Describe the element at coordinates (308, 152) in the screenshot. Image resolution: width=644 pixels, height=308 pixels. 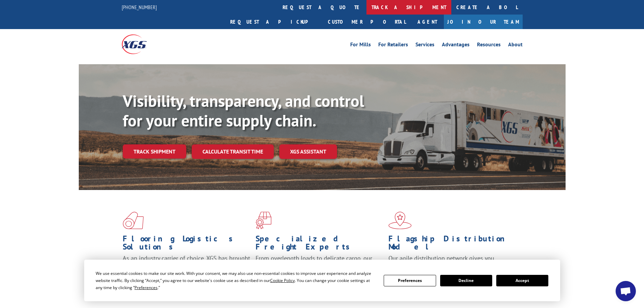
I see `a: XGS ASSISTANT` at that location.